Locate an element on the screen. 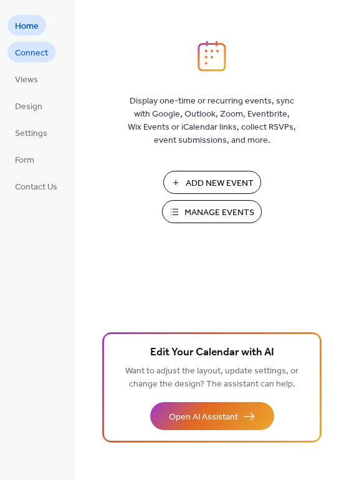 This screenshot has height=480, width=349. span: Views is located at coordinates (26, 80).